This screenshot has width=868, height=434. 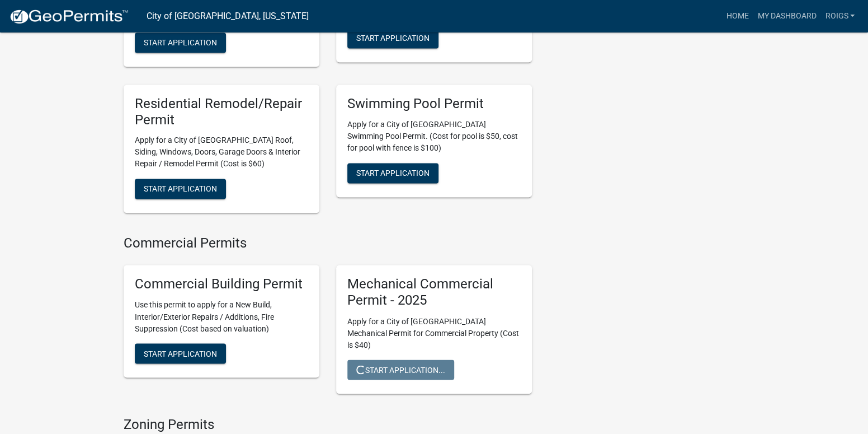 I want to click on h5: Mechanical Commercial Permit - 2025, so click(x=434, y=292).